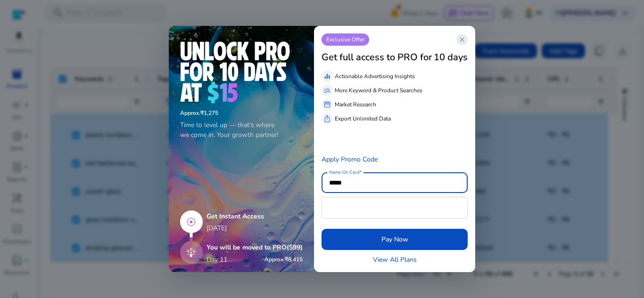 The image size is (644, 298). What do you see at coordinates (283, 259) in the screenshot?
I see `h6: ₹8,415` at bounding box center [283, 259].